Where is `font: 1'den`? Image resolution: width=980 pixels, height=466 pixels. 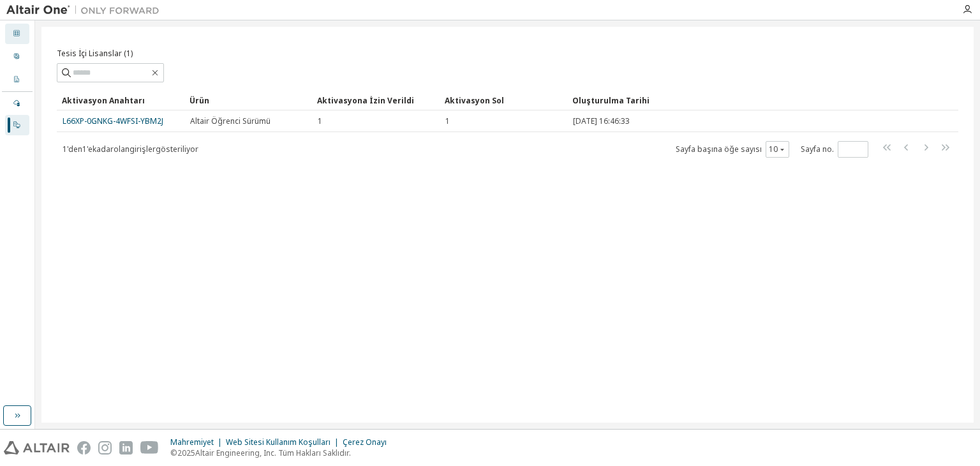 font: 1'den is located at coordinates (72, 149).